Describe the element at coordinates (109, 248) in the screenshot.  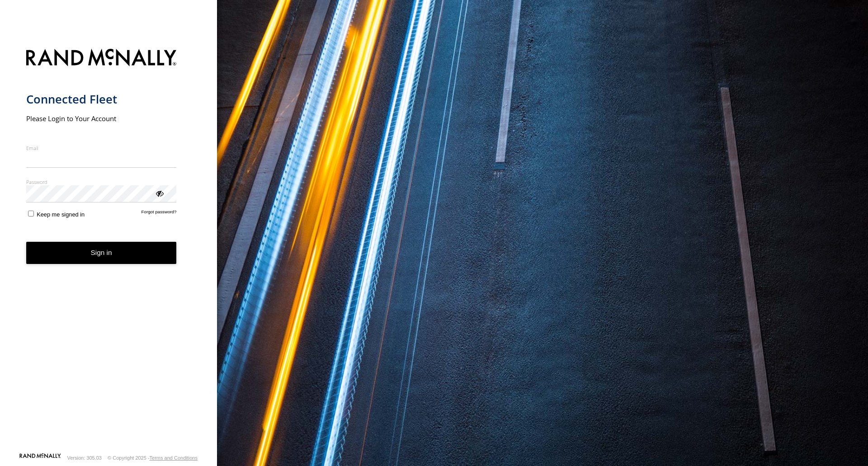
I see `form: main` at that location.